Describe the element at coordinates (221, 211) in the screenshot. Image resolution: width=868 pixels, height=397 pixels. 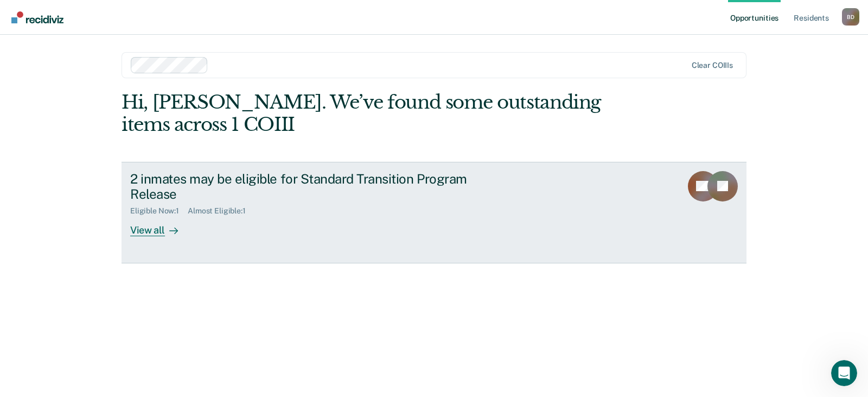
I see `div: Almost Eligible : 1` at that location.